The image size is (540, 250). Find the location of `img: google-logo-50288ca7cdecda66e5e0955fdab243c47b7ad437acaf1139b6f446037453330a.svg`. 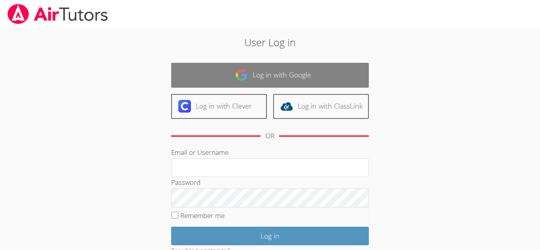

img: google-logo-50288ca7cdecda66e5e0955fdab243c47b7ad437acaf1139b6f446037453330a.svg is located at coordinates (242, 75).